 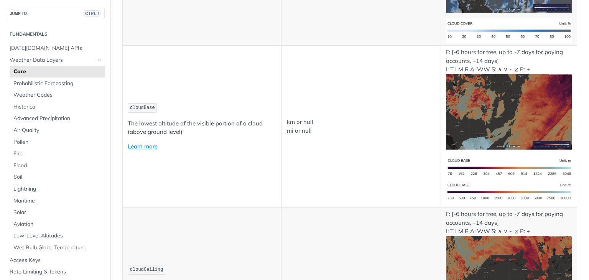 What do you see at coordinates (57, 166) in the screenshot?
I see `a: Flood` at bounding box center [57, 166].